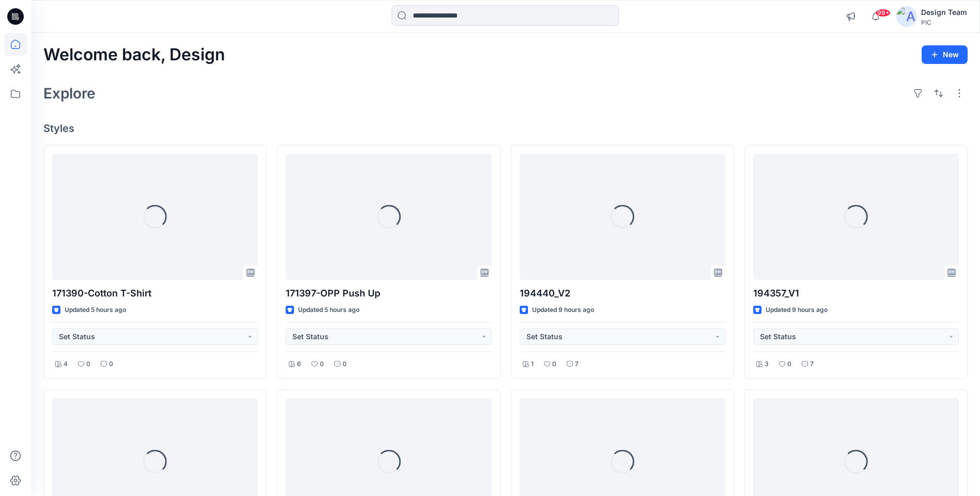  I want to click on span: 99+, so click(883, 13).